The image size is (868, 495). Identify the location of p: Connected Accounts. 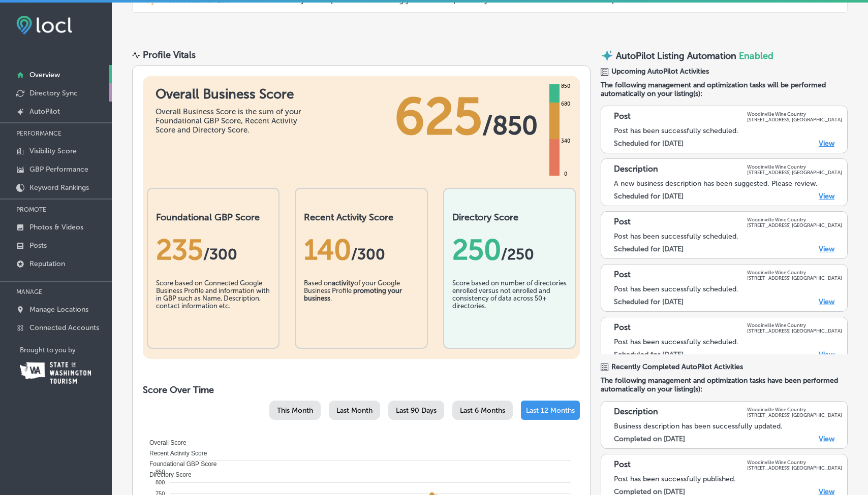
(64, 327).